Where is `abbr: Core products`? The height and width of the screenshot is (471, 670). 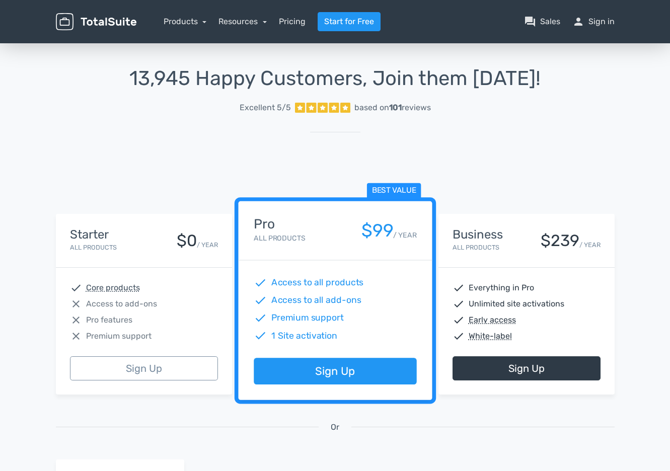 abbr: Core products is located at coordinates (113, 288).